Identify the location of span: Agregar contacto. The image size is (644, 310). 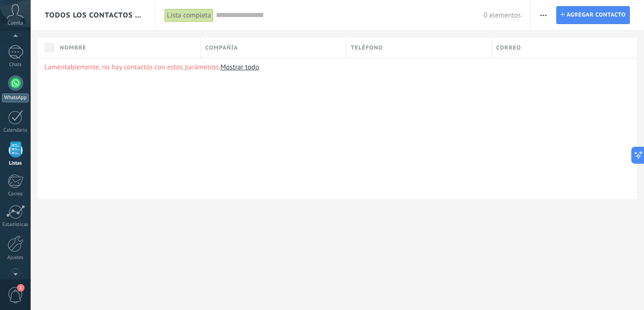
(596, 15).